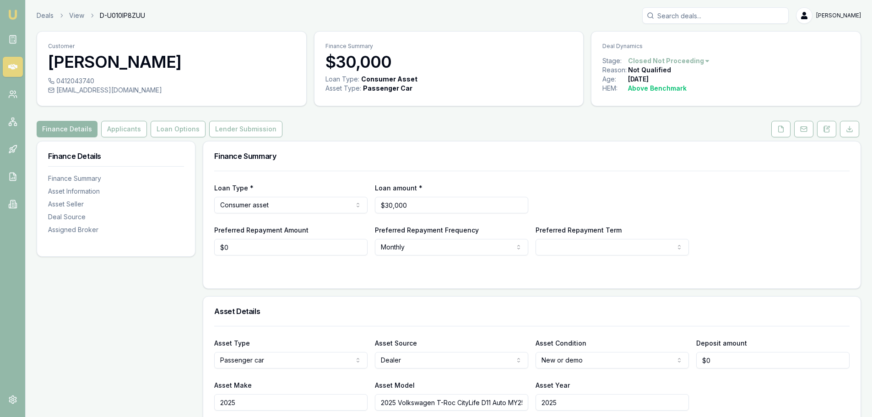 This screenshot has width=872, height=417. I want to click on h3: Asset Details, so click(532, 311).